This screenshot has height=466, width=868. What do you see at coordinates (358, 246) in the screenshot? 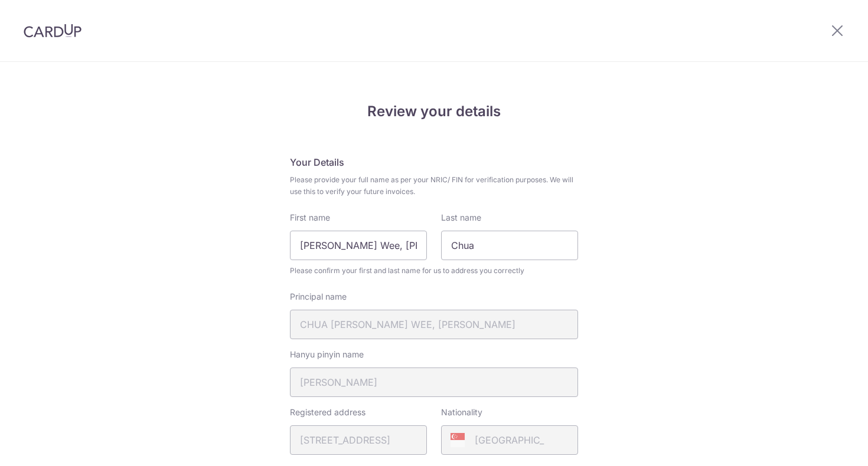
I see `input: First Name` at bounding box center [358, 246].